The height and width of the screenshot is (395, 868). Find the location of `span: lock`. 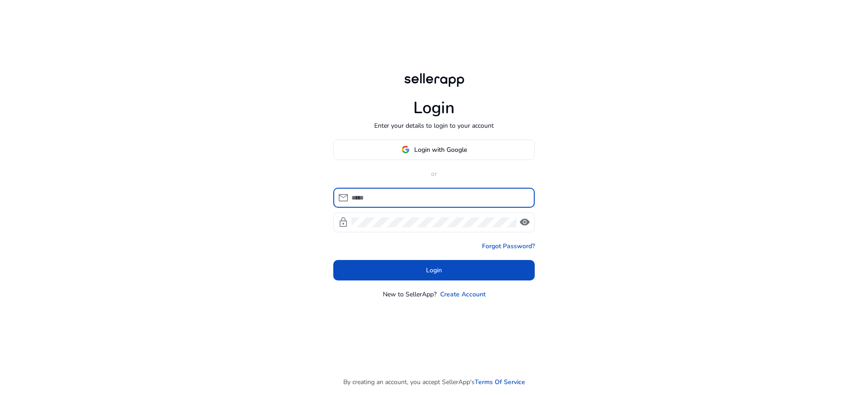

span: lock is located at coordinates (343, 222).